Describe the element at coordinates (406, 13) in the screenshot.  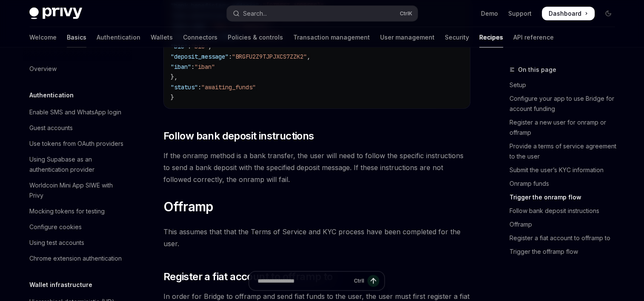
I see `span: Ctrl K` at that location.